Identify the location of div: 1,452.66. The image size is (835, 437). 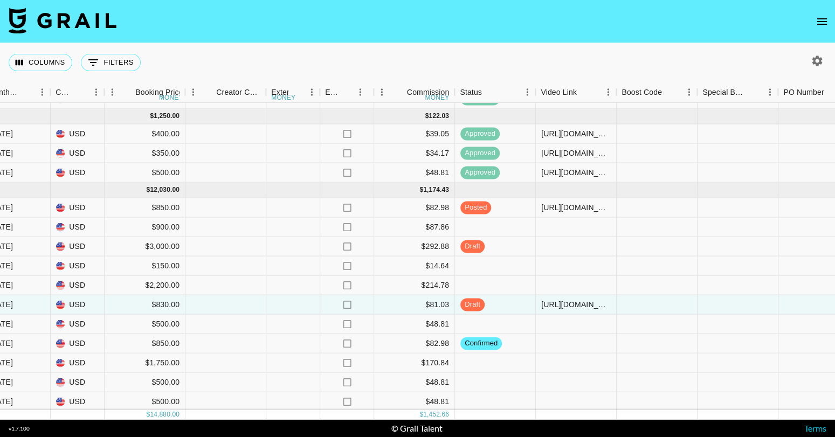
(436, 414).